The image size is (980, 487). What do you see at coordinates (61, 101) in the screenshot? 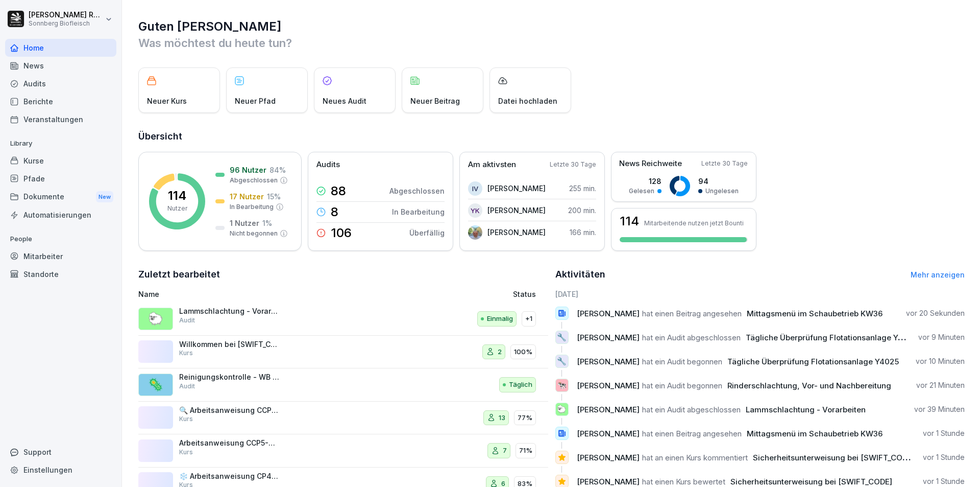
I see `a: Berichte` at bounding box center [61, 101].